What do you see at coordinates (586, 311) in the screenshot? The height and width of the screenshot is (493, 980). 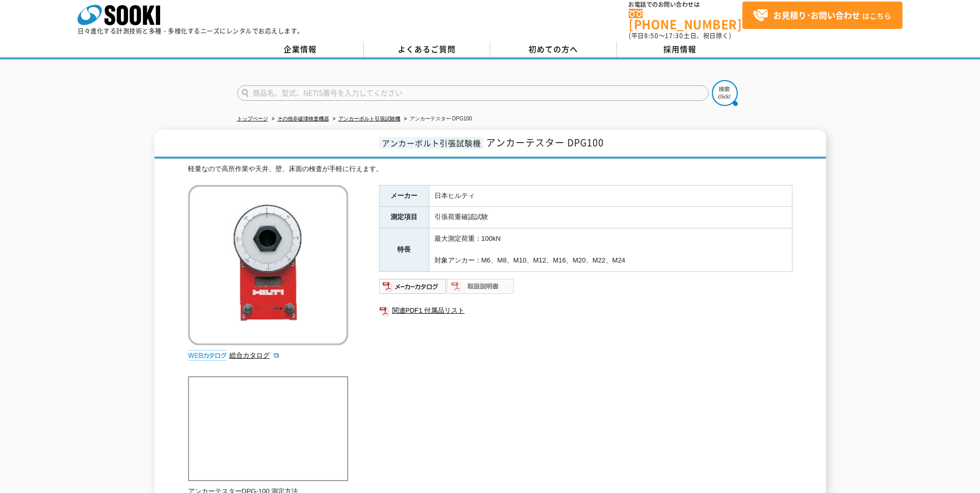 I see `a: 関連PDF1 付属品リスト` at bounding box center [586, 311].